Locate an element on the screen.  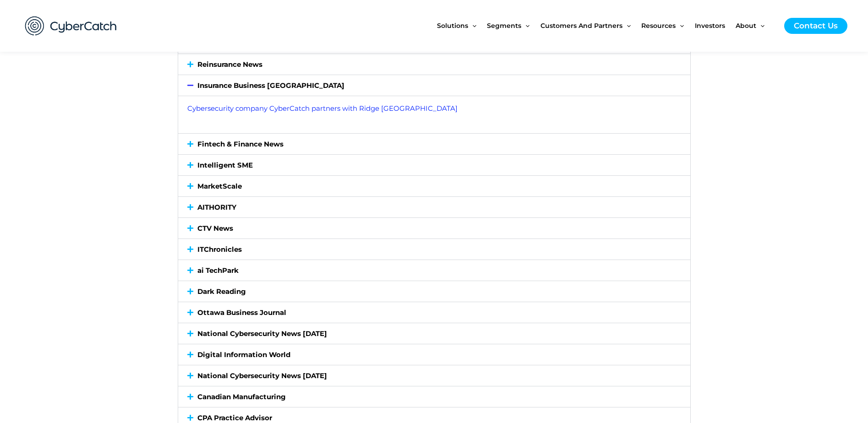
div: CTV News is located at coordinates (434, 228).